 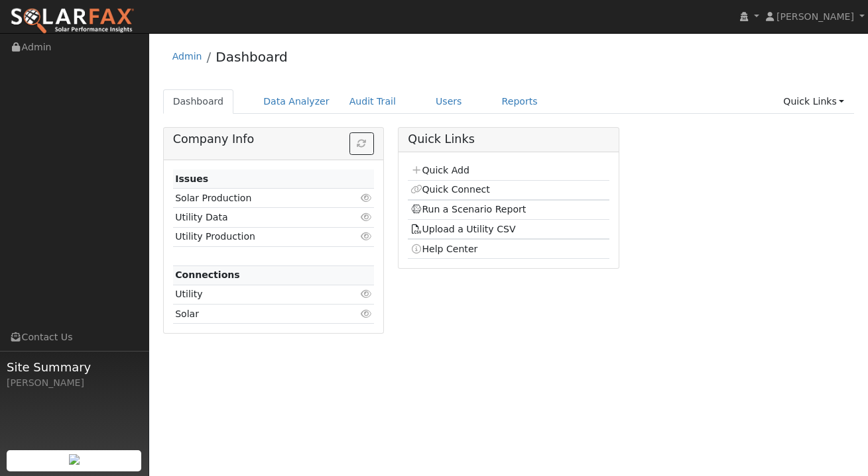 I want to click on h5: Quick Links, so click(x=507, y=140).